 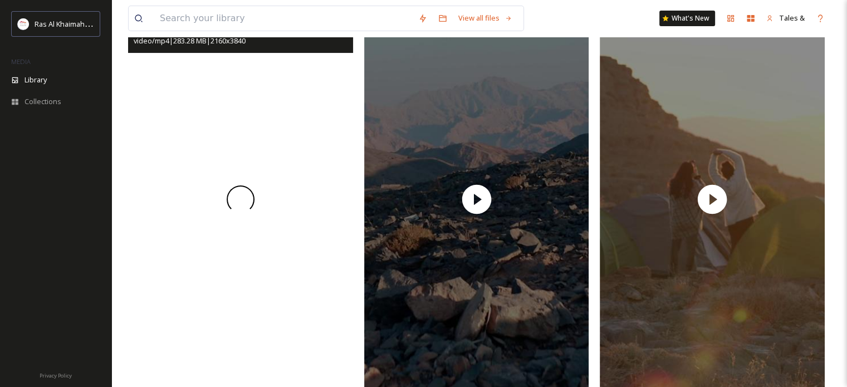 What do you see at coordinates (485, 18) in the screenshot?
I see `a: View all files` at bounding box center [485, 18].